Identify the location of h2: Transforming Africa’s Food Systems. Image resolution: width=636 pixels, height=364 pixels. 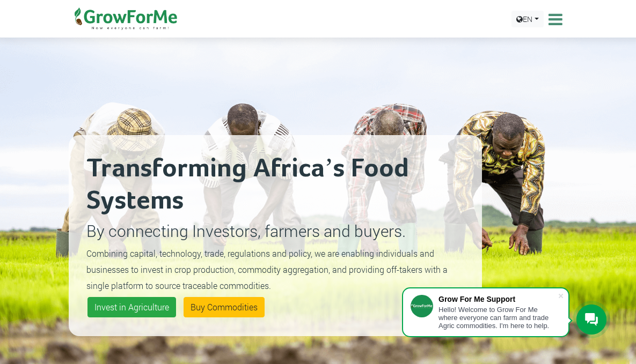
(275, 185).